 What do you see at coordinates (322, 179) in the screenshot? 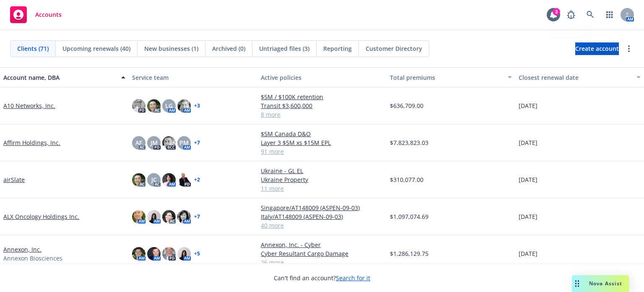
I see `a: Ukraine Property` at bounding box center [322, 179].